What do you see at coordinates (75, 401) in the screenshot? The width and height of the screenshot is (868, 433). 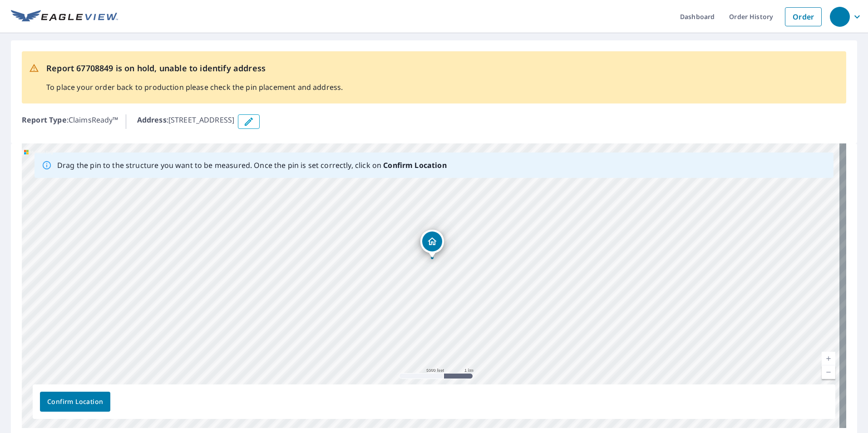 I see `button: Confirm Location` at bounding box center [75, 401].